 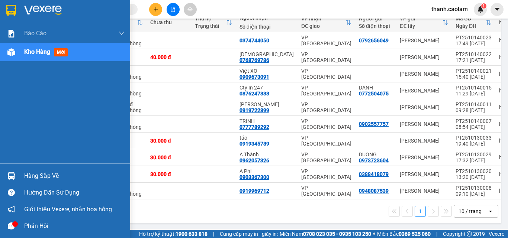 I want to click on div: PT2510140022, so click(x=473, y=54).